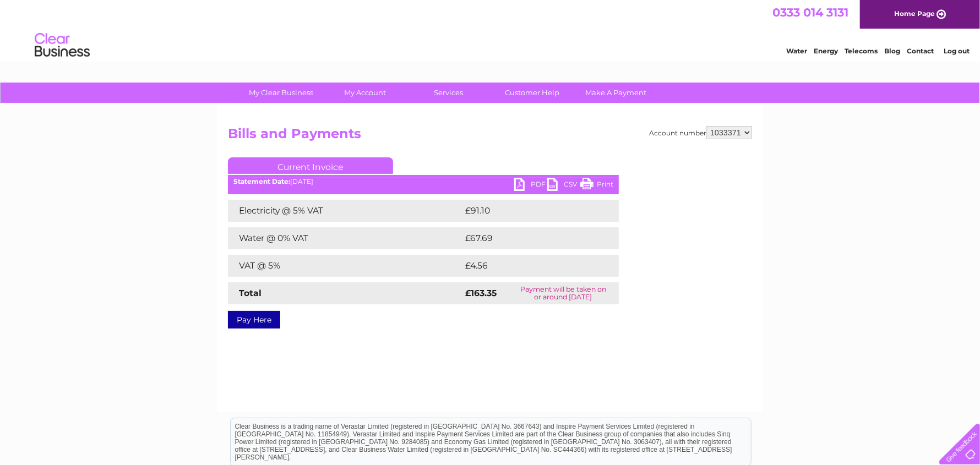  What do you see at coordinates (529, 211) in the screenshot?
I see `td: £91.10` at bounding box center [529, 211].